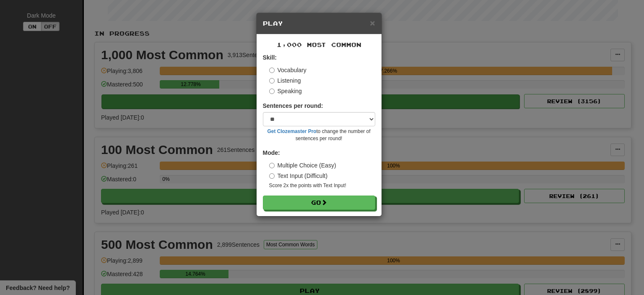 The width and height of the screenshot is (644, 295). I want to click on input: Speaking, so click(272, 91).